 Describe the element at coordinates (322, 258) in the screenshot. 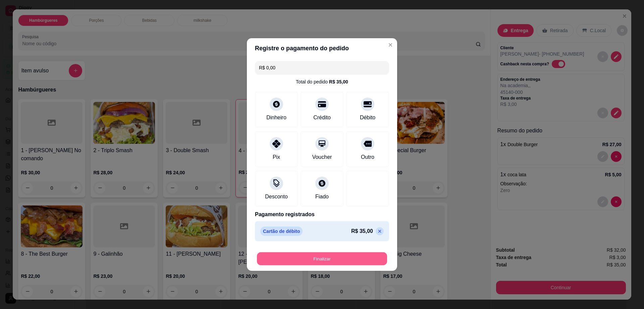

I see `button: Finalizar` at that location.